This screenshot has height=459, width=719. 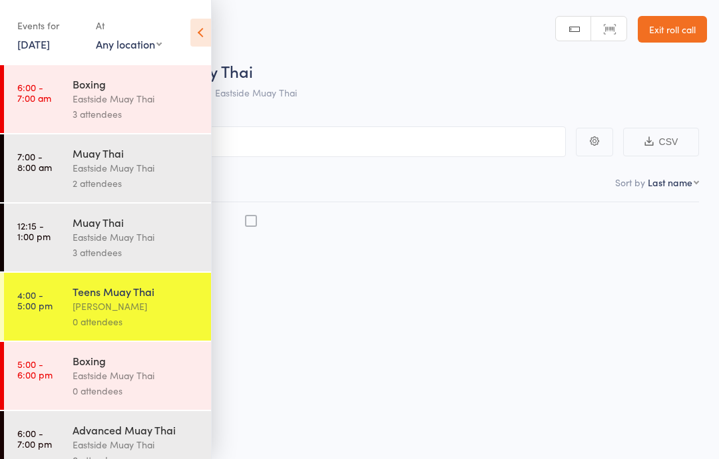 What do you see at coordinates (136, 183) in the screenshot?
I see `div: 2 attendees` at bounding box center [136, 183].